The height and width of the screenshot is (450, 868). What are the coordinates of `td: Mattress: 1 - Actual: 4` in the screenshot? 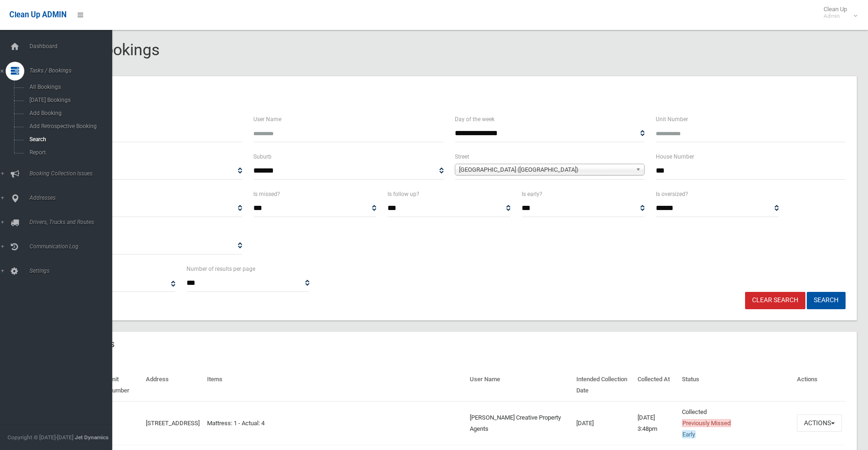 It's located at (335, 423).